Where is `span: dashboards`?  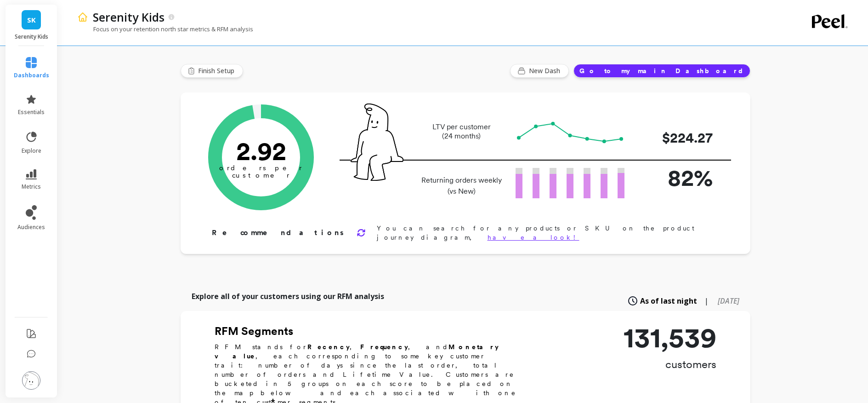
span: dashboards is located at coordinates (31, 75).